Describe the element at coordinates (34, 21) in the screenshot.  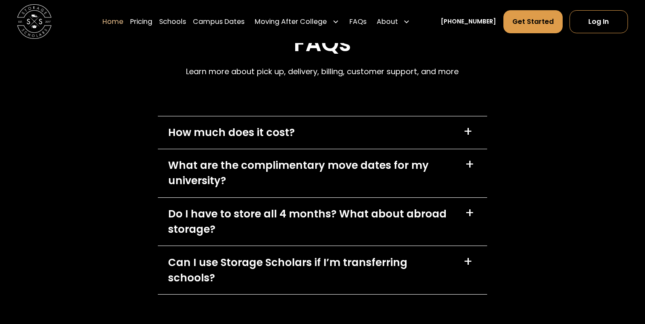
I see `a: home` at that location.